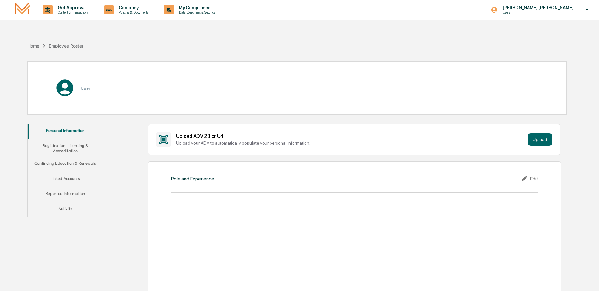 The height and width of the screenshot is (291, 599). What do you see at coordinates (66, 46) in the screenshot?
I see `div: Employee Roster` at bounding box center [66, 46].